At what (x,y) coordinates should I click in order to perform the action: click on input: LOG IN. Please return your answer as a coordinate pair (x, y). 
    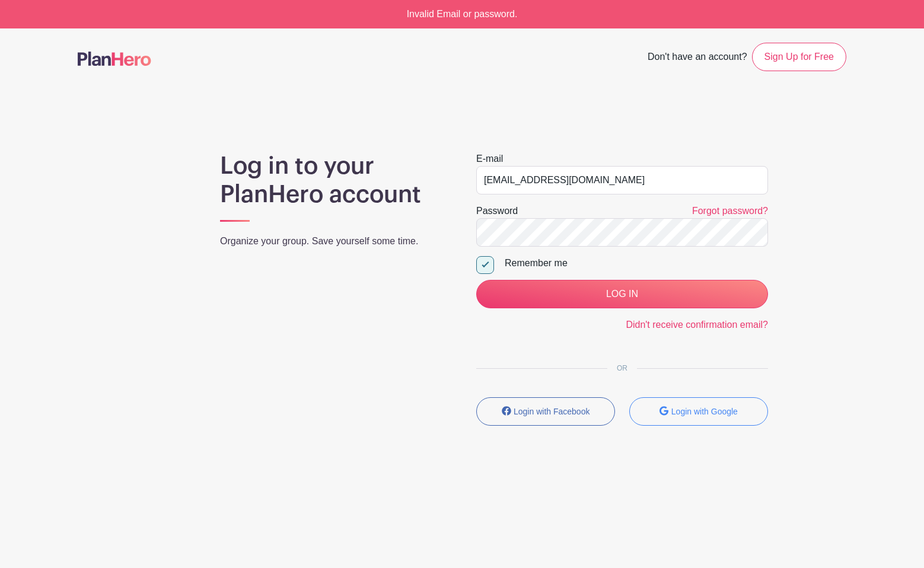
    Looking at the image, I should click on (622, 294).